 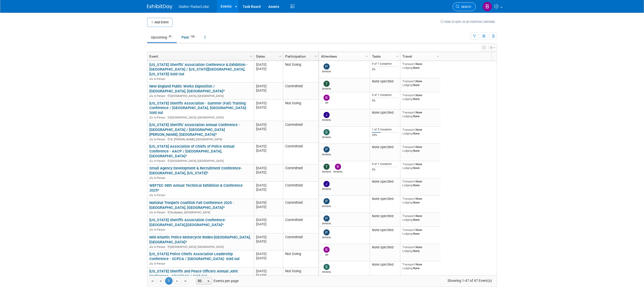 I want to click on span: Go to the previous page, so click(x=160, y=281).